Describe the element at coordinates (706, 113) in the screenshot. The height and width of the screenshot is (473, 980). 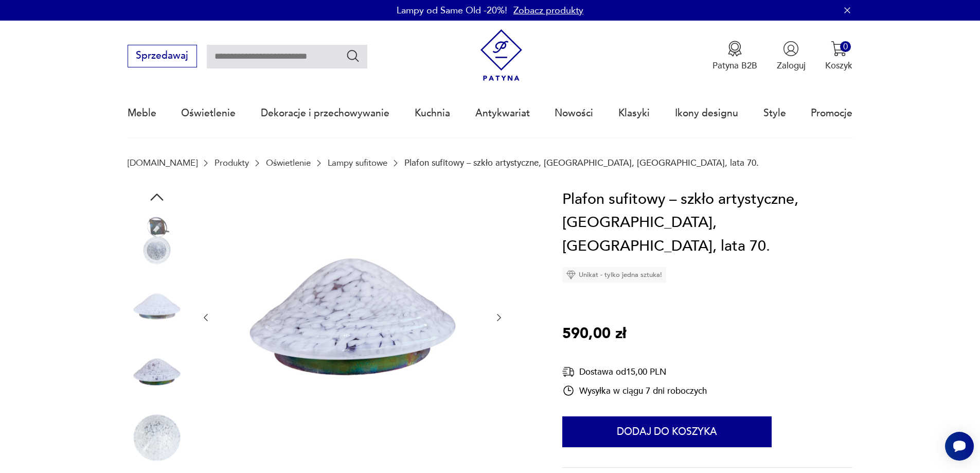
I see `a: Ikony designu` at that location.